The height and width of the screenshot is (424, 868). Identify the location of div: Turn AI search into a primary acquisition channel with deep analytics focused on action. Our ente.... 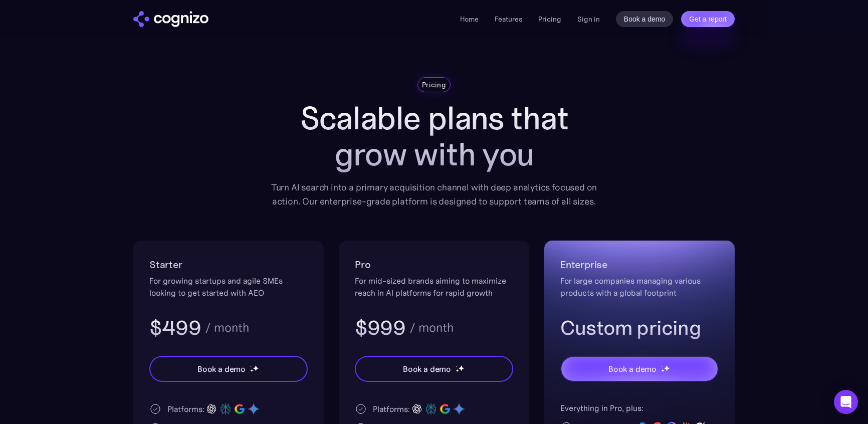
(434, 194).